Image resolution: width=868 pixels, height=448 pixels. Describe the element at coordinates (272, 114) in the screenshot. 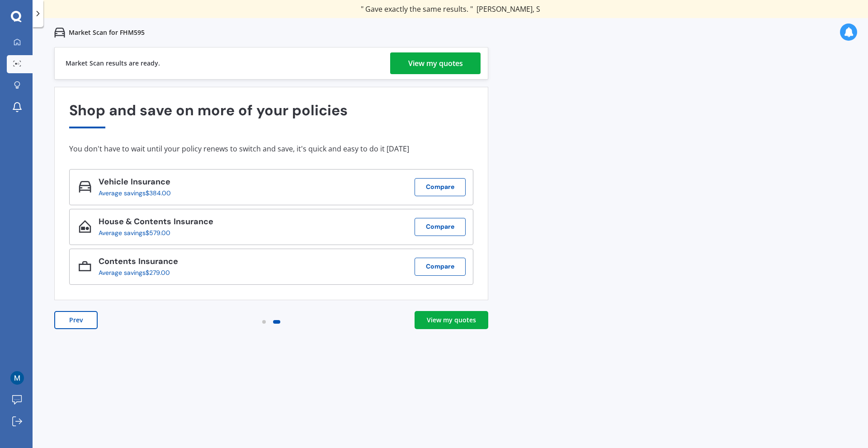

I see `div: Shop and save on more of your policies` at that location.